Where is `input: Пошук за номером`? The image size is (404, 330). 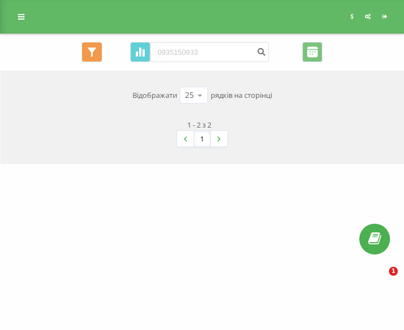
input: Пошук за номером is located at coordinates (210, 52).